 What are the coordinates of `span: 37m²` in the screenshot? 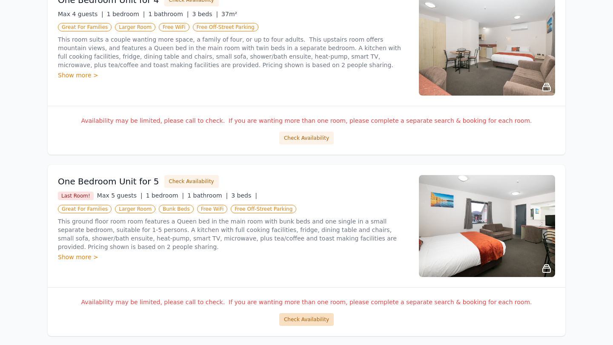 It's located at (229, 14).